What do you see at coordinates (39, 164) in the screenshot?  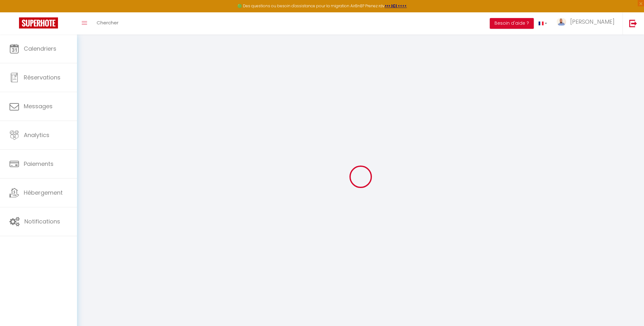 I see `span: Paiements` at bounding box center [39, 164].